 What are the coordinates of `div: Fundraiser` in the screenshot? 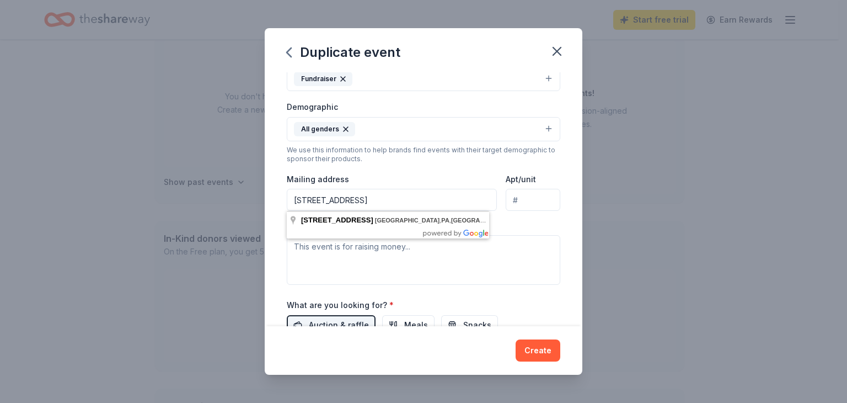 It's located at (323, 79).